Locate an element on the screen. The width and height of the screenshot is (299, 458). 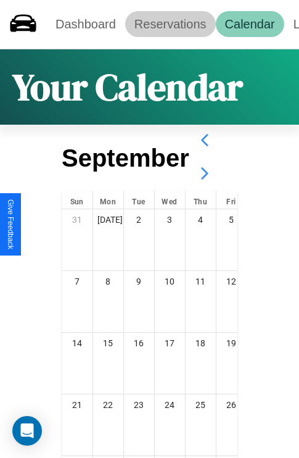
div: 11 is located at coordinates (201, 282).